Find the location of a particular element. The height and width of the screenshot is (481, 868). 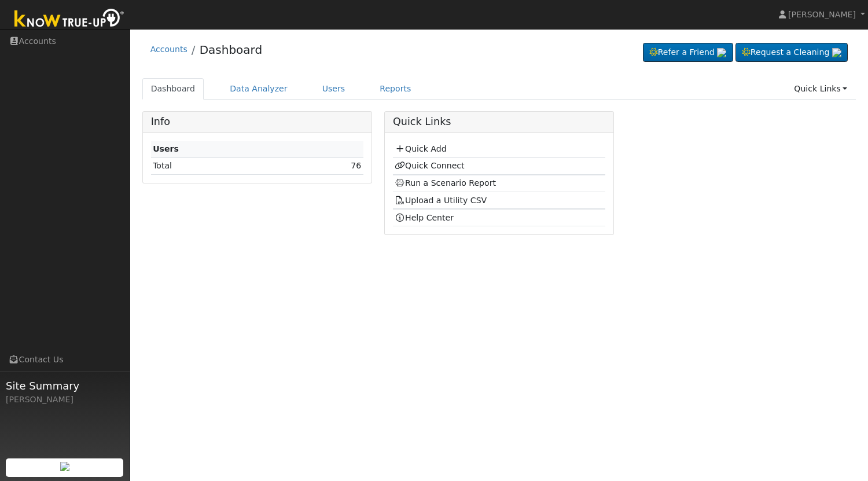

a: Data Analyzer is located at coordinates (259, 88).